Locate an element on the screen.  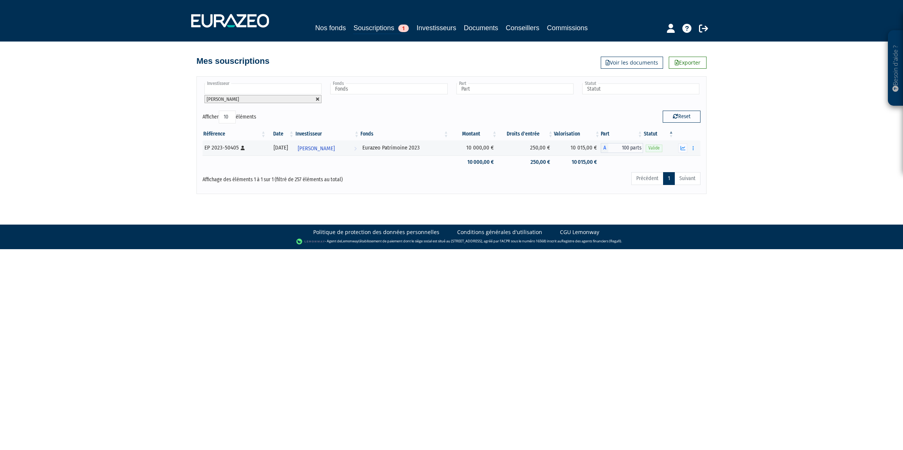
div: A - Eurazeo Patrimoine 2023 is located at coordinates (622, 148).